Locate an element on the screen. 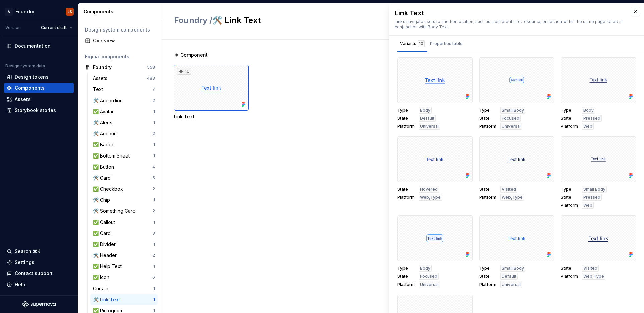 The image size is (644, 313). div: ✅ Callout is located at coordinates (105, 222).